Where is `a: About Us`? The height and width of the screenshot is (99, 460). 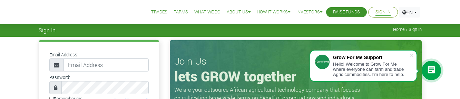 a: About Us is located at coordinates (238, 12).